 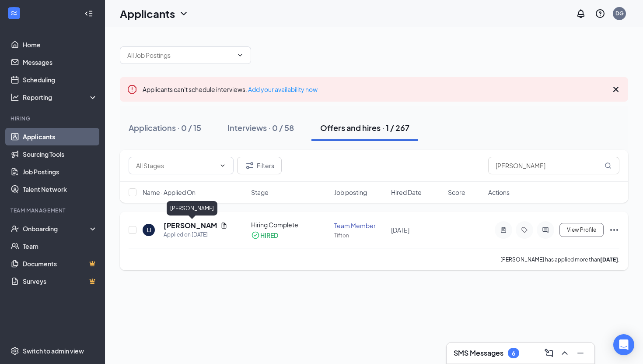 I want to click on a: Applicants, so click(x=60, y=137).